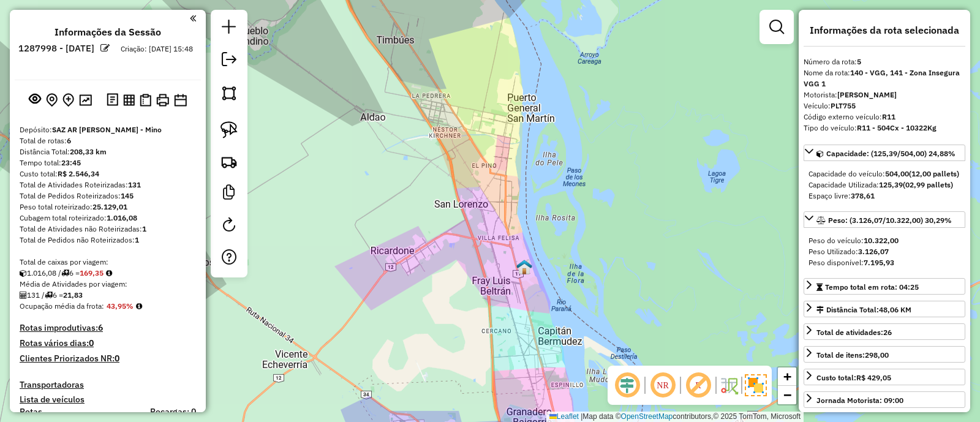 The image size is (980, 422). Describe the element at coordinates (173, 411) in the screenshot. I see `h4: Recargas: 0` at that location.